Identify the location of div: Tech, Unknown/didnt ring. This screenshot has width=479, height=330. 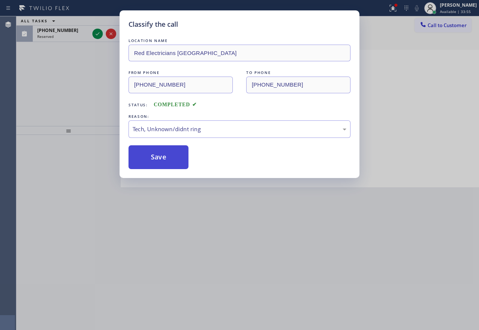
(239, 129).